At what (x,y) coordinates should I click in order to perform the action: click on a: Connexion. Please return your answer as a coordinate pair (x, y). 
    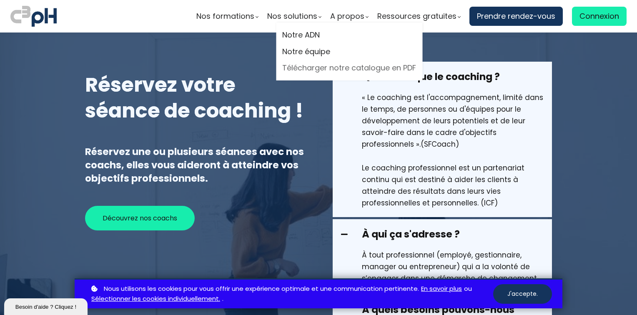
    Looking at the image, I should click on (599, 16).